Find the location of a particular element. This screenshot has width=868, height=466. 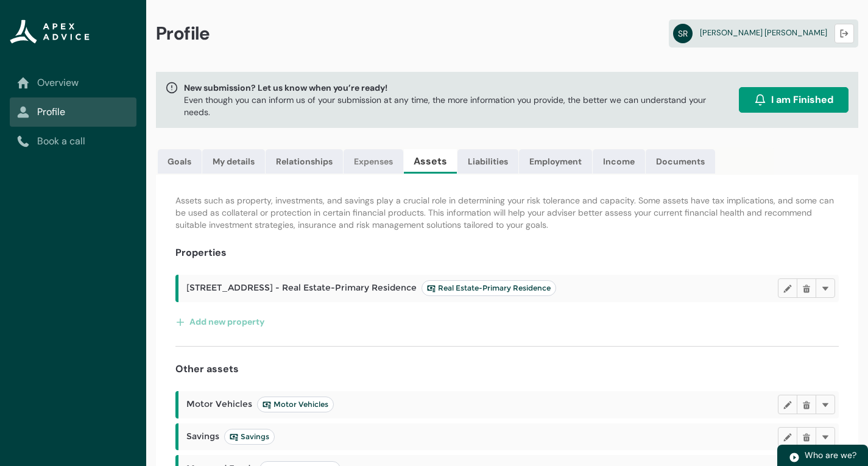

a: My details is located at coordinates (233, 161).